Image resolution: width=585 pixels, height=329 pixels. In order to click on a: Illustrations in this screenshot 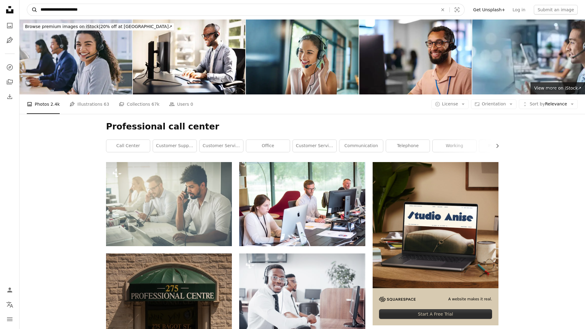, I will do `click(10, 40)`.